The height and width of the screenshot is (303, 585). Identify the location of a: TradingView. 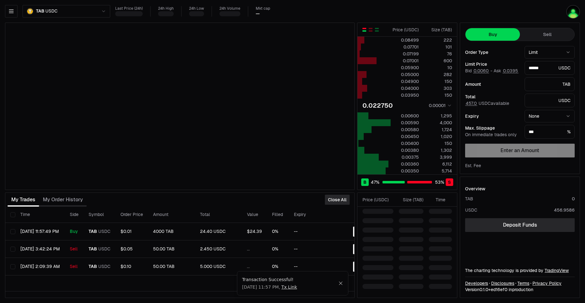
(556, 270).